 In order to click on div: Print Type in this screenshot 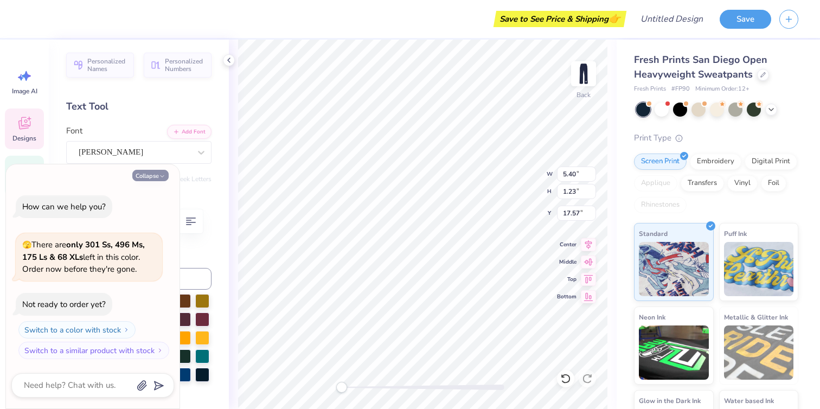, I will do `click(716, 138)`.